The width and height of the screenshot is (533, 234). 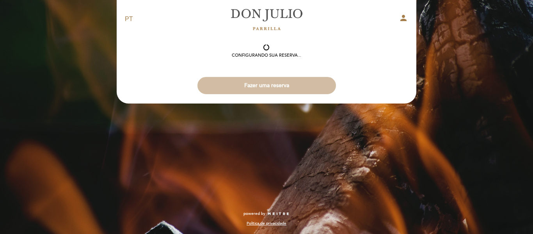 I want to click on button: person, so click(x=403, y=19).